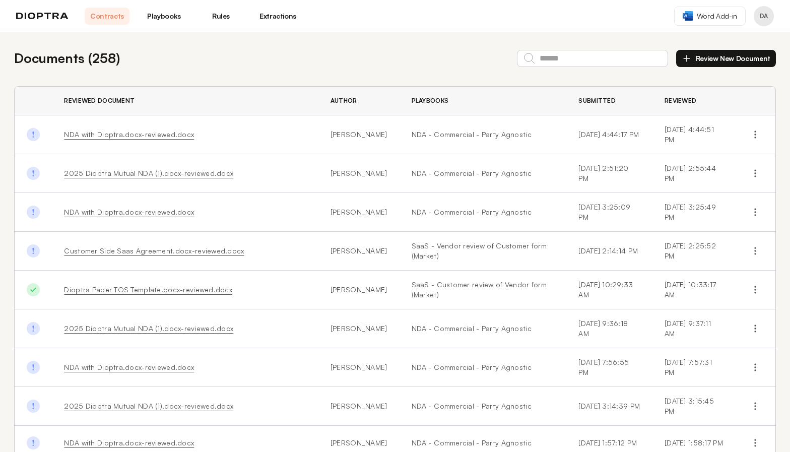  Describe the element at coordinates (609, 101) in the screenshot. I see `th: Submitted` at that location.